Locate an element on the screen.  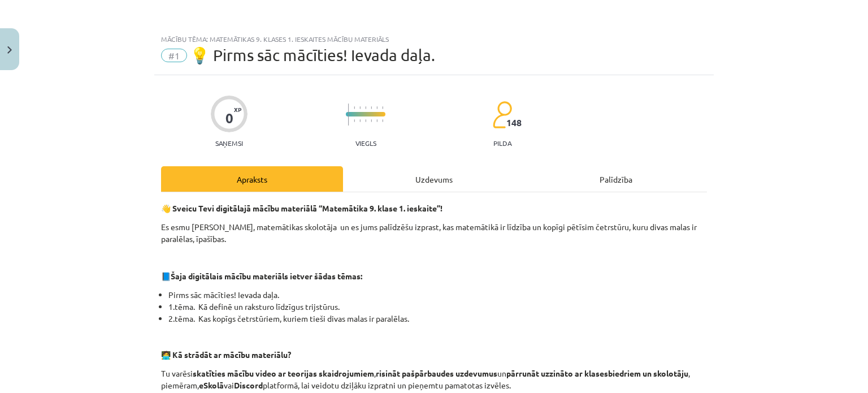
strong: 👋 Sveicu Tevi digitālajā mācību materiālā “Matemātika 9. klase 1. ieskaite”! is located at coordinates (302, 208).